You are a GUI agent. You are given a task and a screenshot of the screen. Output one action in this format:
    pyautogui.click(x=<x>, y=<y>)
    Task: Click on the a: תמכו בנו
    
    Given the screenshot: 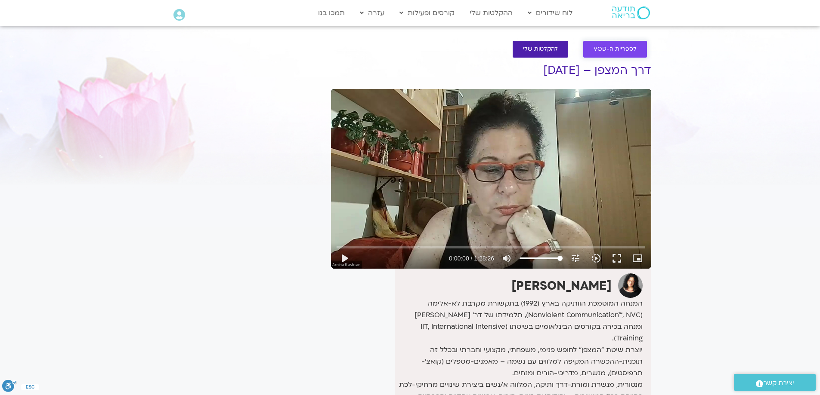 What is the action you would take?
    pyautogui.click(x=331, y=13)
    